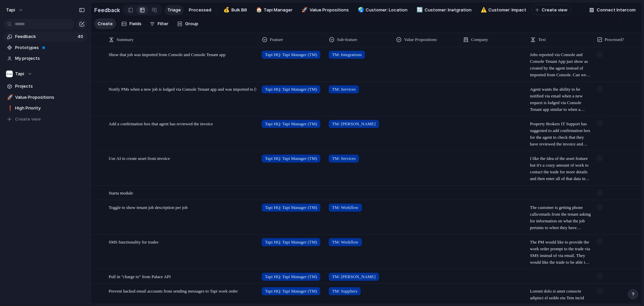 This screenshot has height=306, width=644. What do you see at coordinates (344, 291) in the screenshot?
I see `span: TM: Suppliers` at bounding box center [344, 291].